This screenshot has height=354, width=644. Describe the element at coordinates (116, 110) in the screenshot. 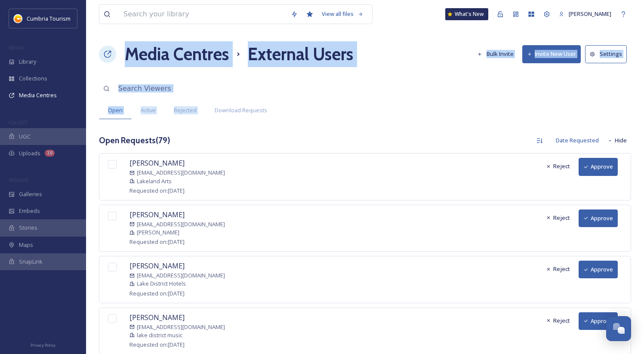

I see `span: Open` at that location.